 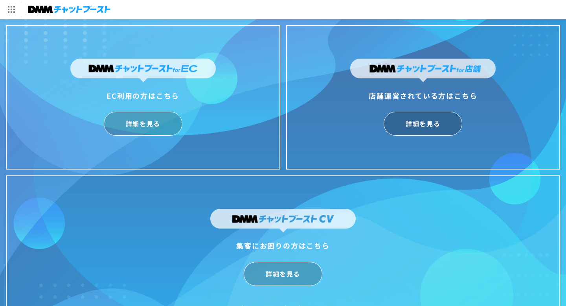 What do you see at coordinates (143, 70) in the screenshot?
I see `img: DMMチャットブーストforEC` at bounding box center [143, 70].